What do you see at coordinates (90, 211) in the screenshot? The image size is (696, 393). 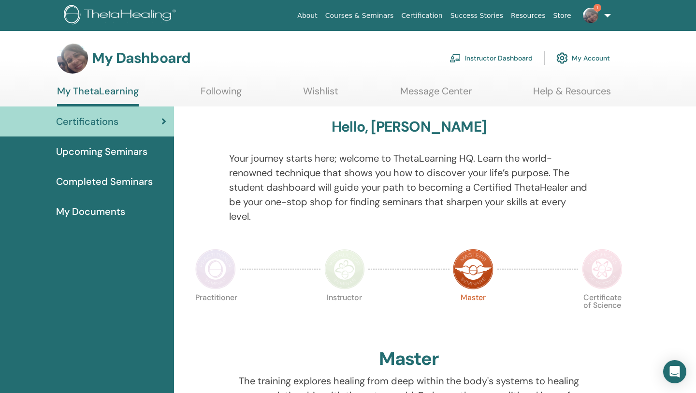 I see `span: My Documents` at bounding box center [90, 211].